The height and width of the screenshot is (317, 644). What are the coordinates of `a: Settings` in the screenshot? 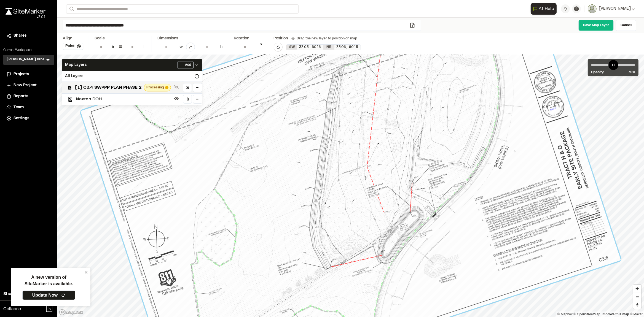 It's located at (29, 118).